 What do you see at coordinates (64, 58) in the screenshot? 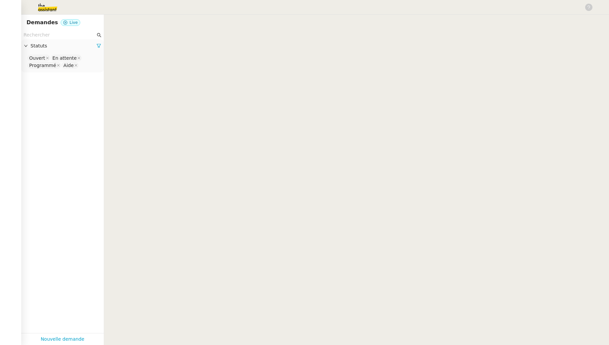
I see `div: En attente` at bounding box center [64, 58].